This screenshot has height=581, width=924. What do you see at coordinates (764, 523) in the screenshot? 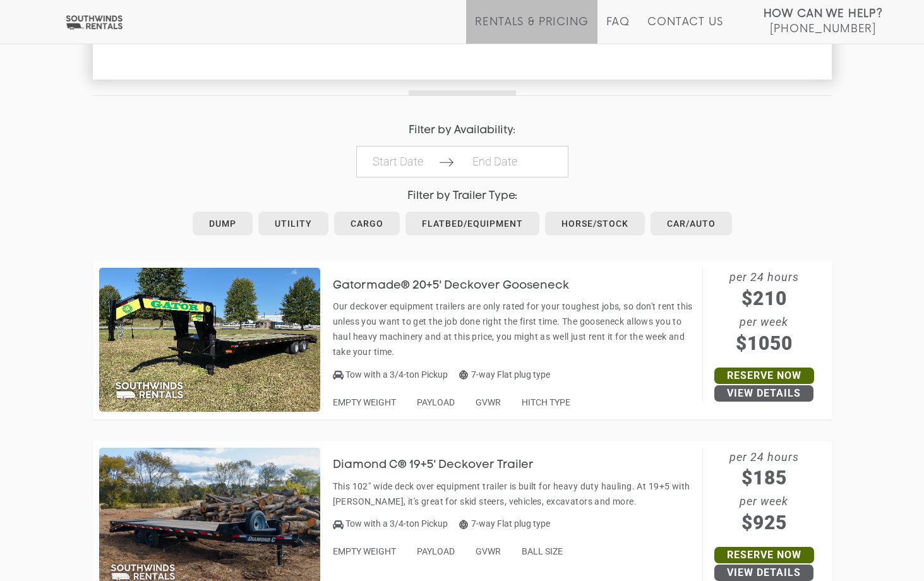
I see `span: $925` at bounding box center [764, 523].